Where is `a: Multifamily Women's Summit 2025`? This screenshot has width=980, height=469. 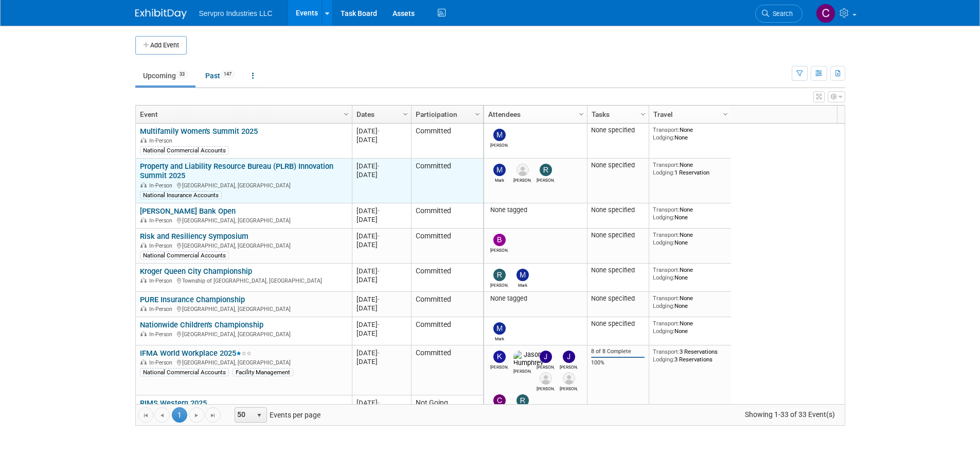
a: Multifamily Women's Summit 2025 is located at coordinates (199, 132).